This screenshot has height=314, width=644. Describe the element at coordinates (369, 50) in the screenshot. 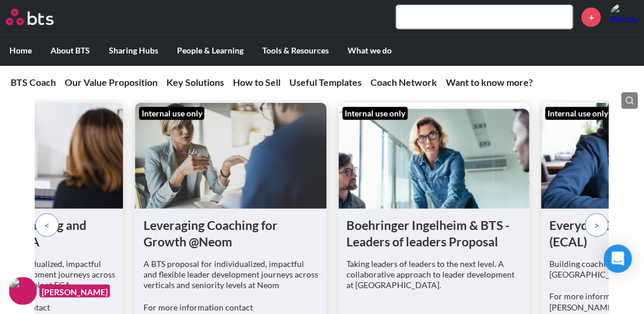

I see `label: What we do` at that location.